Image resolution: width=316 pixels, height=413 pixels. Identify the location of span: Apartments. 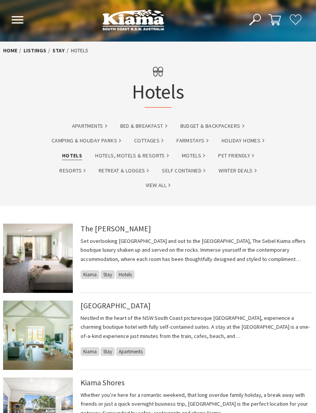
(131, 352).